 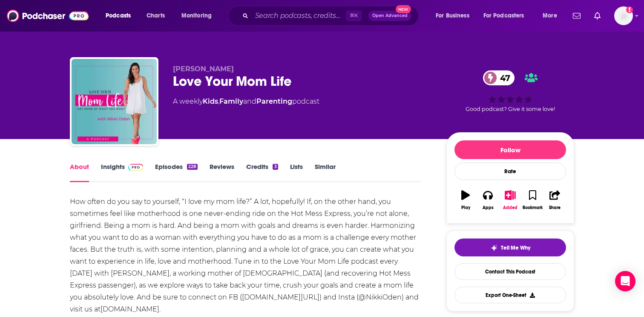 What do you see at coordinates (48, 16) in the screenshot?
I see `img: Podchaser - Follow, Share and Rate Podcasts` at bounding box center [48, 16].